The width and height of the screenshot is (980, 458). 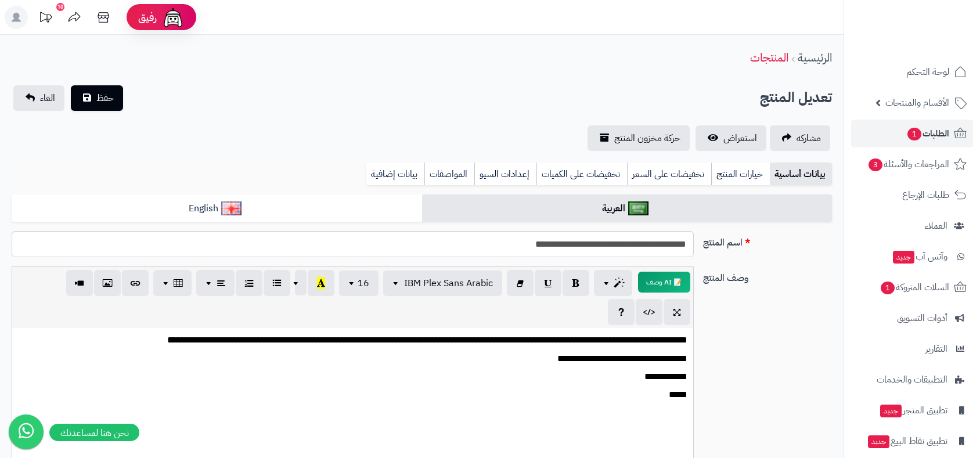 What do you see at coordinates (731, 138) in the screenshot?
I see `a: استعراض` at bounding box center [731, 138].